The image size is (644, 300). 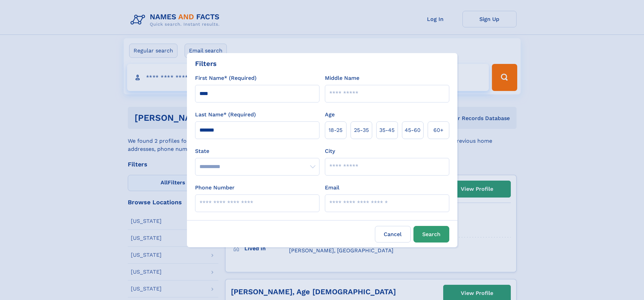 I want to click on div: Filters, so click(x=206, y=63).